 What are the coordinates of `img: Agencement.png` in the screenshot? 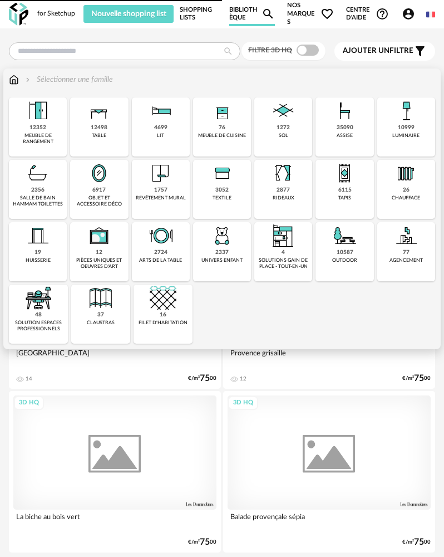 It's located at (406, 236).